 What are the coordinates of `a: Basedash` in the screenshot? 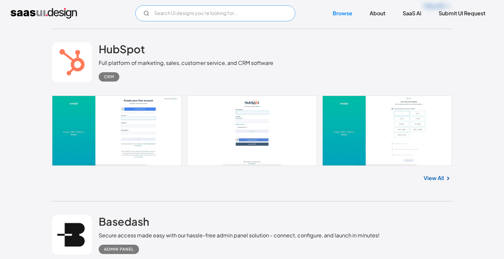 It's located at (124, 223).